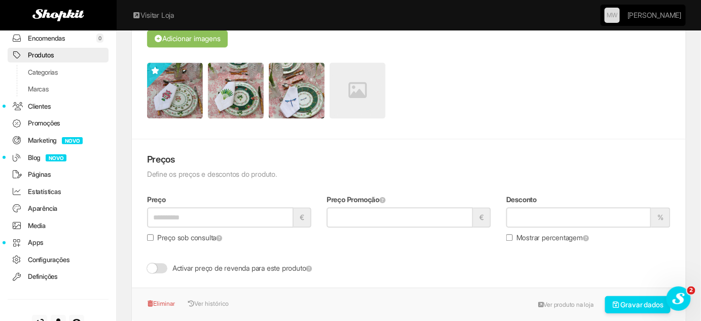 Image resolution: width=701 pixels, height=321 pixels. I want to click on span: Mostrar o valor do desconto também em percentagem, so click(586, 238).